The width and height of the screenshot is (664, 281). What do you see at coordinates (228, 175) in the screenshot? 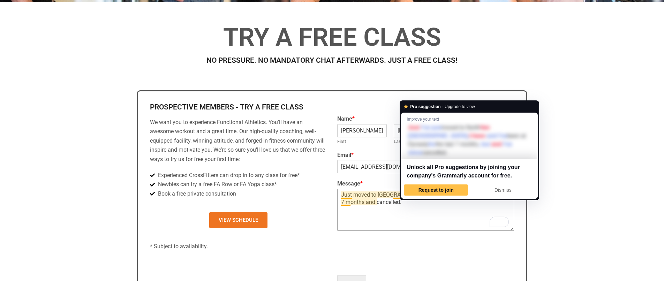
I see `span: Experienced CrossFitters can drop in to any class for free*` at bounding box center [228, 175].